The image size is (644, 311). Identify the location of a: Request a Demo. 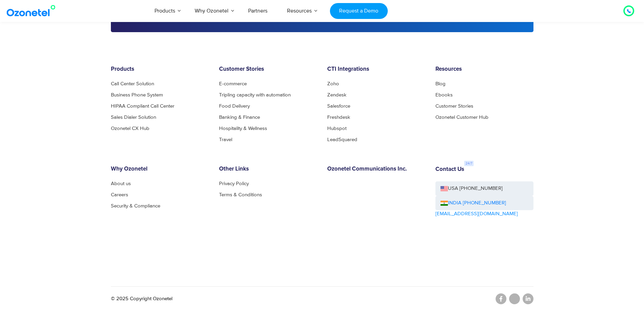
(359, 11).